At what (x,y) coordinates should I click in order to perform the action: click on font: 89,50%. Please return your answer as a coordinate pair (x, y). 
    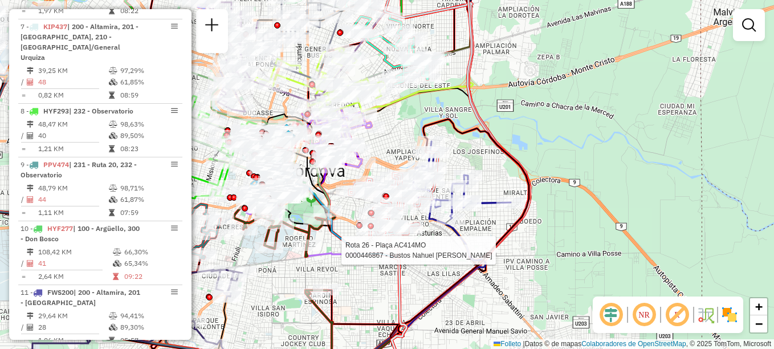
    Looking at the image, I should click on (132, 135).